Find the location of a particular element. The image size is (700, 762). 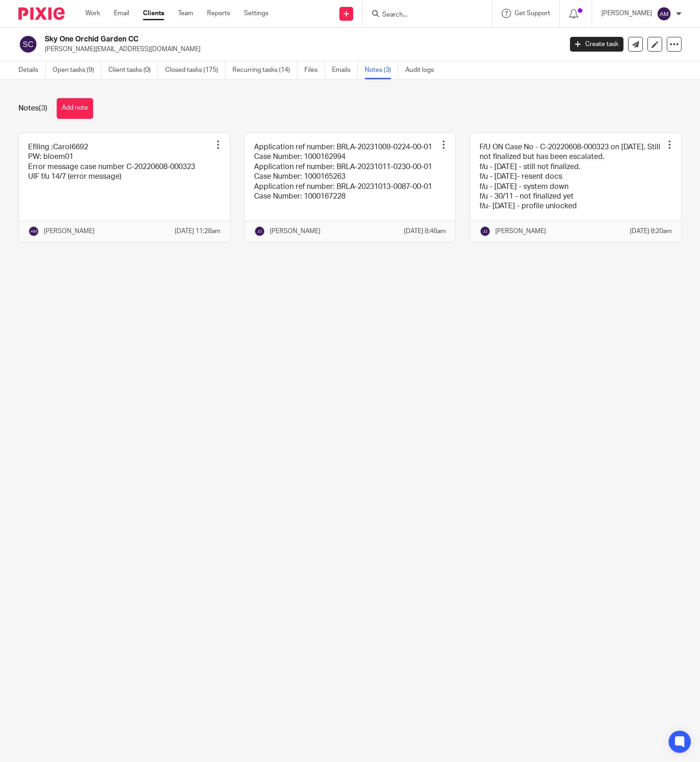

h1: Notes is located at coordinates (33, 108).